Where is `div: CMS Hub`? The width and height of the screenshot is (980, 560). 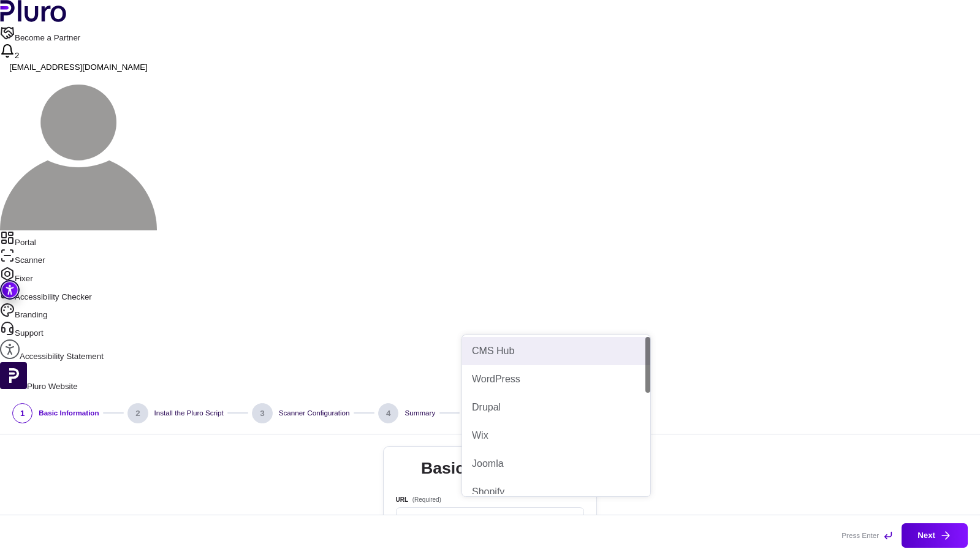 div: CMS Hub is located at coordinates (556, 351).